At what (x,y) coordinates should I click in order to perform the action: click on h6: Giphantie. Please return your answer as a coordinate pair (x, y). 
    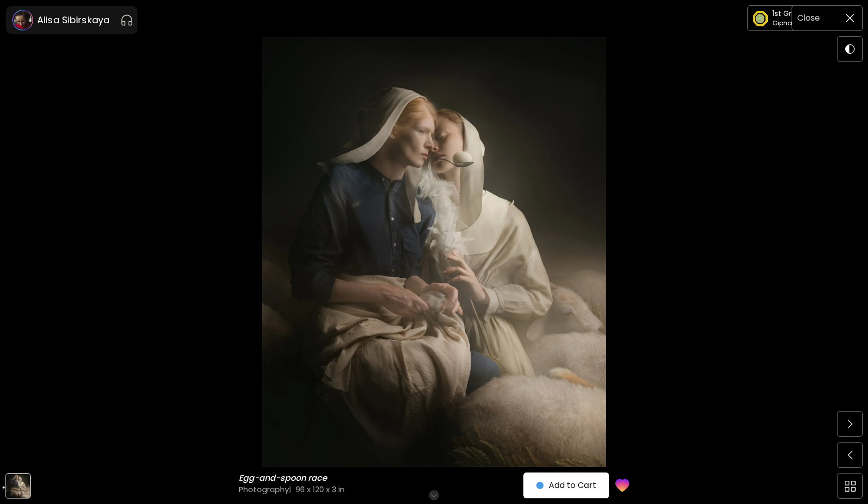
    Looking at the image, I should click on (798, 23).